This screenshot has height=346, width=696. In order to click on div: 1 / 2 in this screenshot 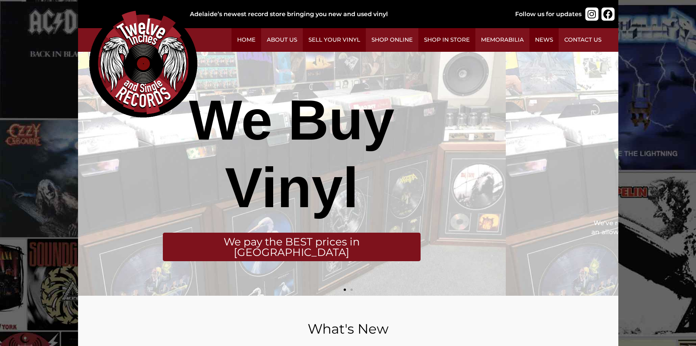, I will do `click(292, 174)`.